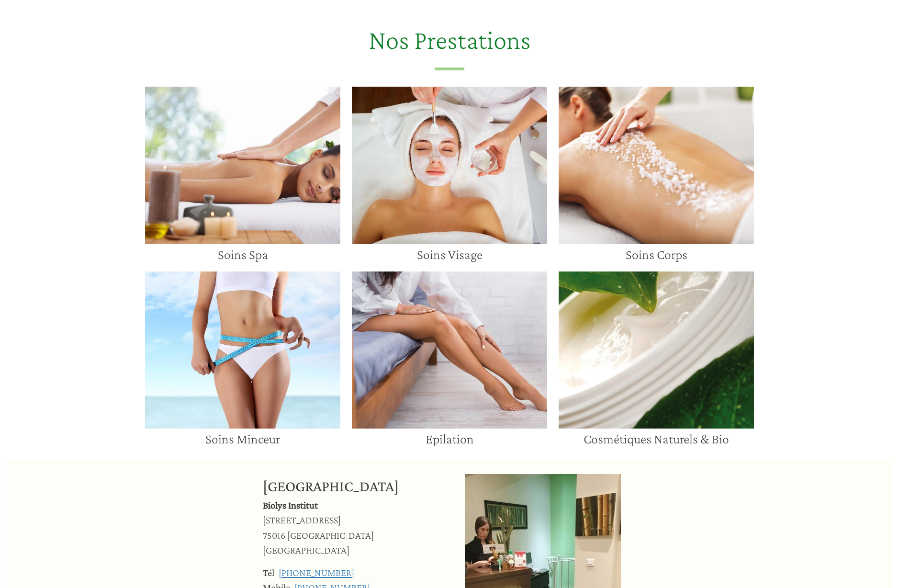 The image size is (899, 588). I want to click on div: Cosmétiques Naturels & Bio, so click(656, 439).